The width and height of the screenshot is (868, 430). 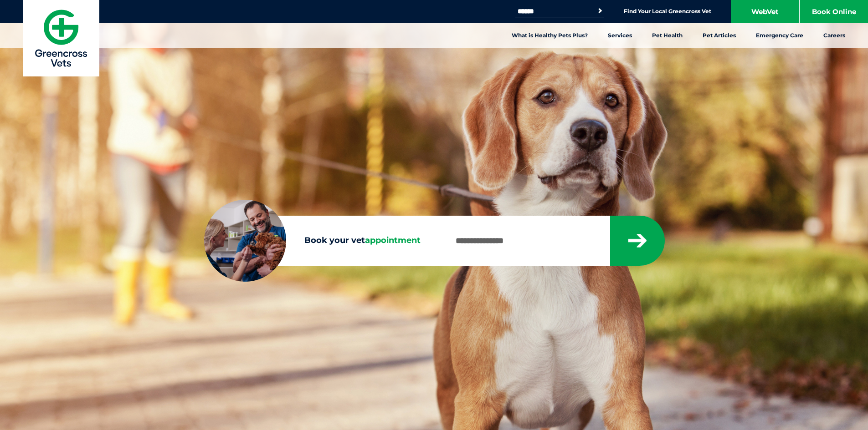 What do you see at coordinates (620, 36) in the screenshot?
I see `a: Services` at bounding box center [620, 36].